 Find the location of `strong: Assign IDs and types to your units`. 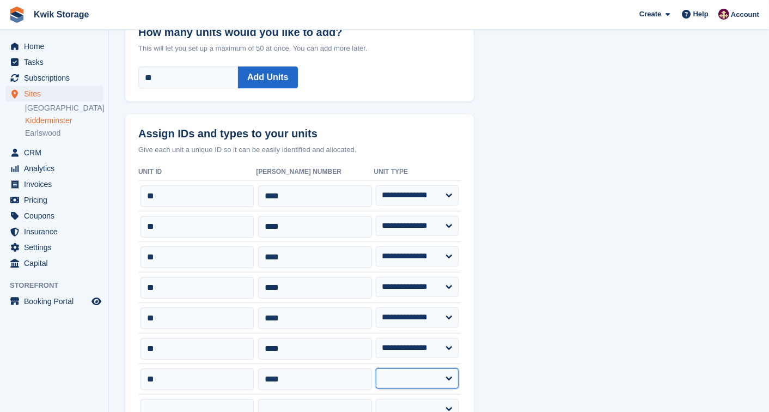

strong: Assign IDs and types to your units is located at coordinates (228, 133).